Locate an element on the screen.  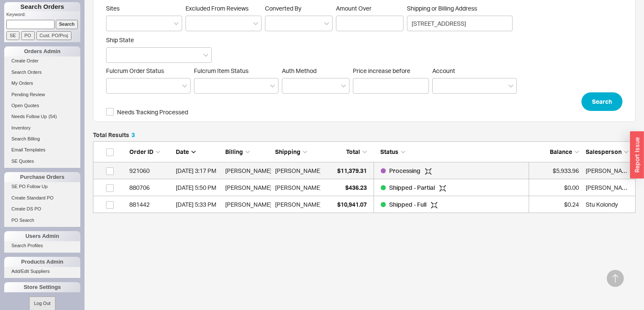
div: Layla Rosenberg is located at coordinates (608, 171).